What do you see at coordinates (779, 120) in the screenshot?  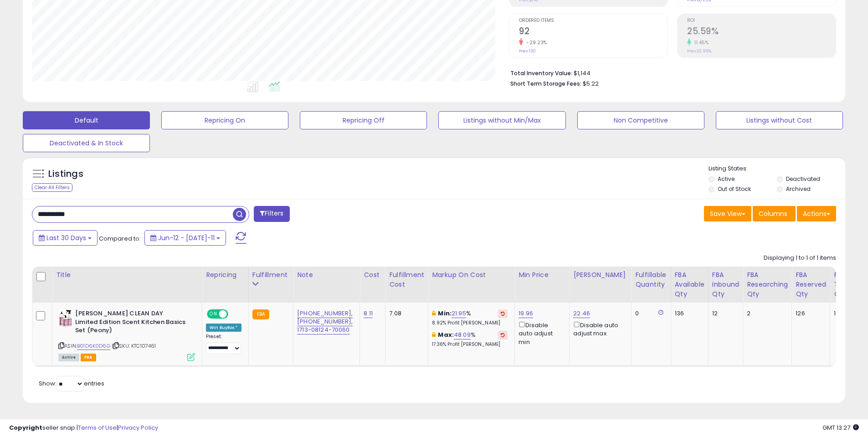 I see `button: Listings without Cost` at bounding box center [779, 120].